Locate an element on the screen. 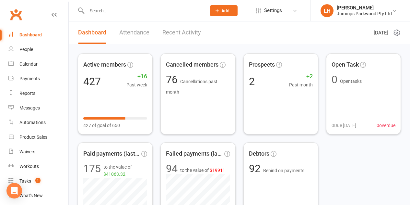  span: 76 is located at coordinates (173, 79).